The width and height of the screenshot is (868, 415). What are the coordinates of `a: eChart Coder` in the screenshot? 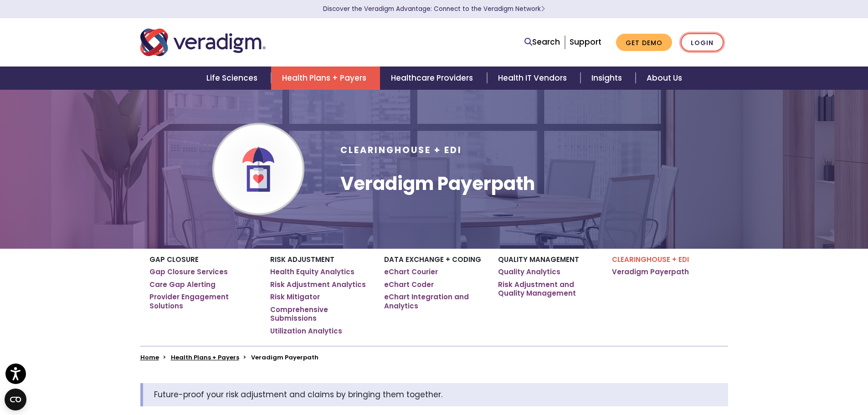 It's located at (409, 285).